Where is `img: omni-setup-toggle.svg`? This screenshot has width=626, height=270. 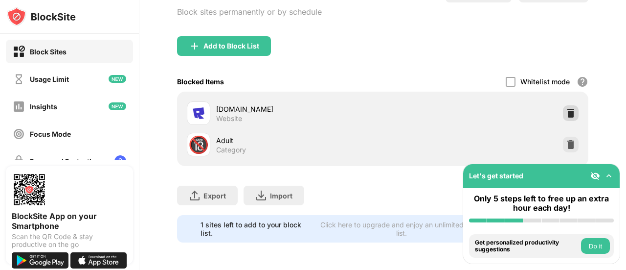 img: omni-setup-toggle.svg is located at coordinates (609, 176).